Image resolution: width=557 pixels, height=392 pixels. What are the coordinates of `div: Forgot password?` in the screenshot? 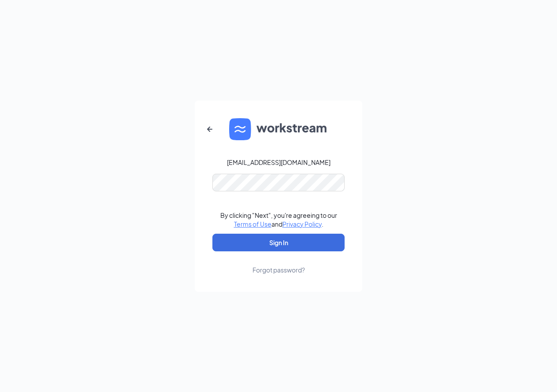 It's located at (279, 270).